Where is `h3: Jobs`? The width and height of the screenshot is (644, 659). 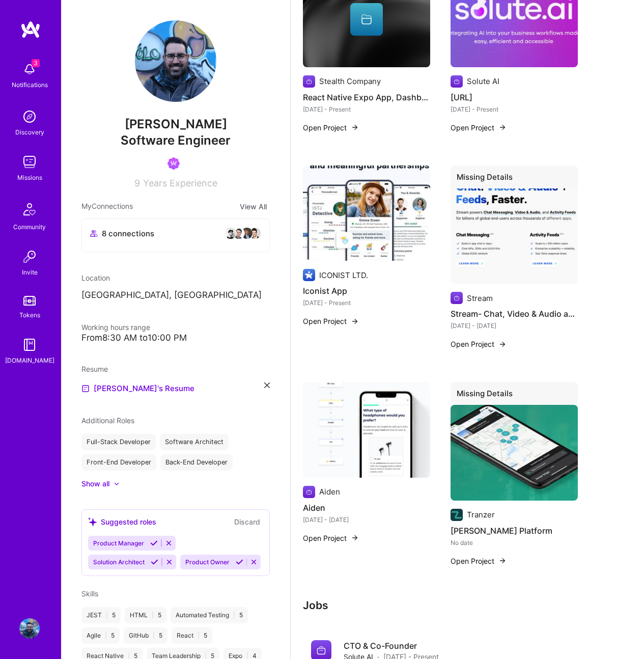
h3: Jobs is located at coordinates (457, 605).